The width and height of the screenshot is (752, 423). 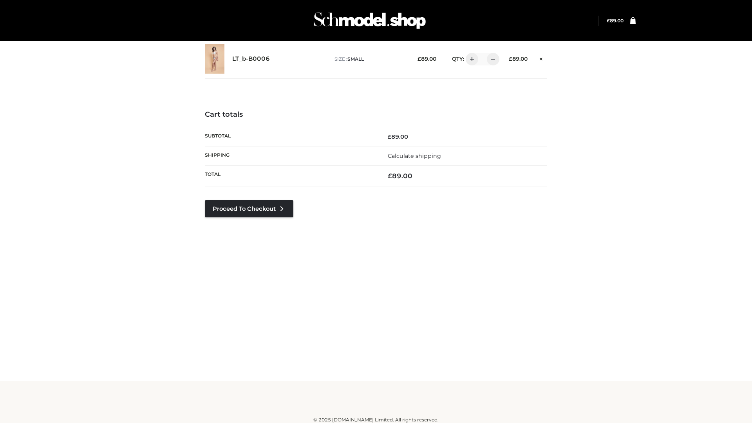 I want to click on a: £89.00, so click(x=615, y=20).